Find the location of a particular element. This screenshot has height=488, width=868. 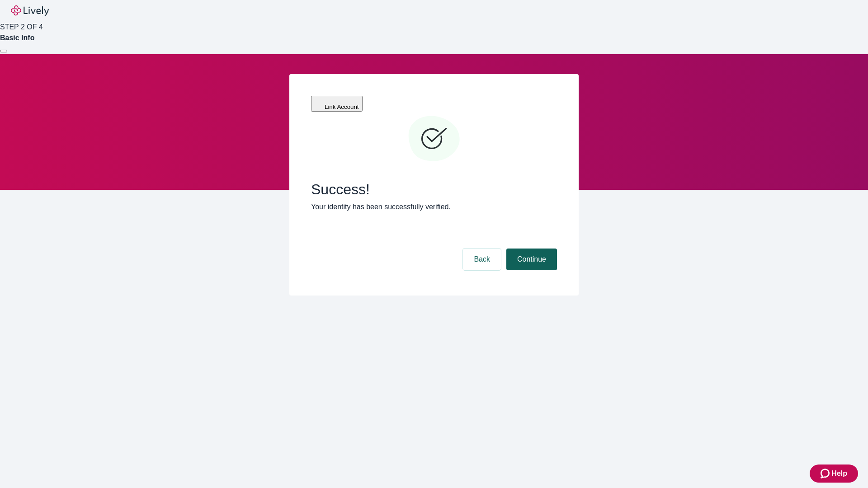

span: Help is located at coordinates (839, 473).